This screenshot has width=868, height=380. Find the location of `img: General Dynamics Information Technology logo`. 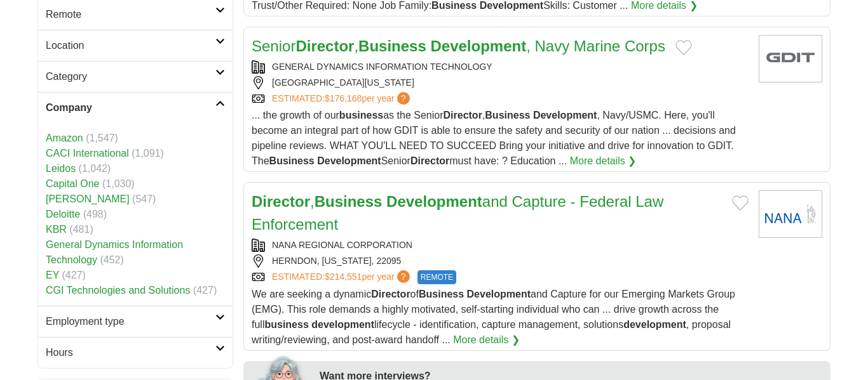

img: General Dynamics Information Technology logo is located at coordinates (791, 58).